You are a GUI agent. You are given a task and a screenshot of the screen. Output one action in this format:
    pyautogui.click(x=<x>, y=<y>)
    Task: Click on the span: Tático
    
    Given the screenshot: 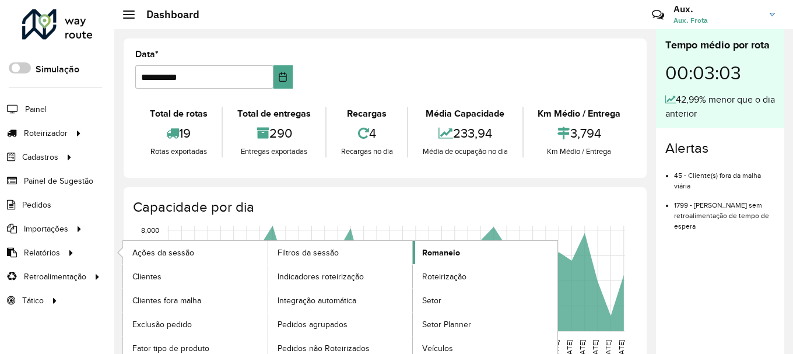 What is the action you would take?
    pyautogui.click(x=33, y=300)
    